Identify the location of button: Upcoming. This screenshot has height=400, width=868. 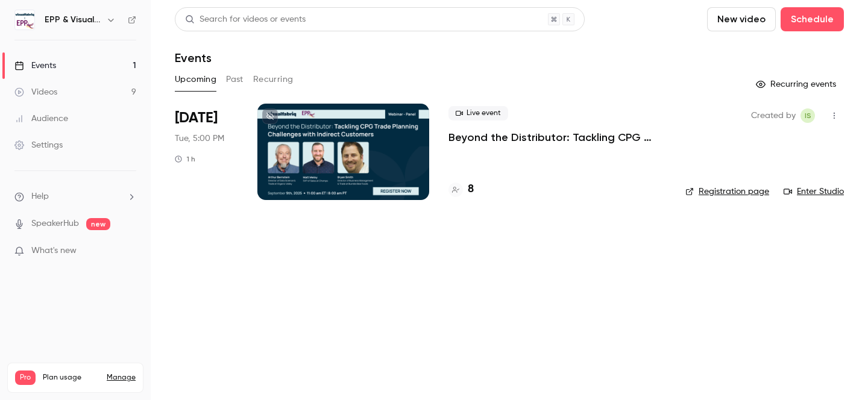
(195, 79).